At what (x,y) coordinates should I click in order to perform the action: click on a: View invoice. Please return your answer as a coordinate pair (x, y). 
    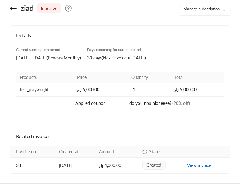
    Looking at the image, I should click on (200, 165).